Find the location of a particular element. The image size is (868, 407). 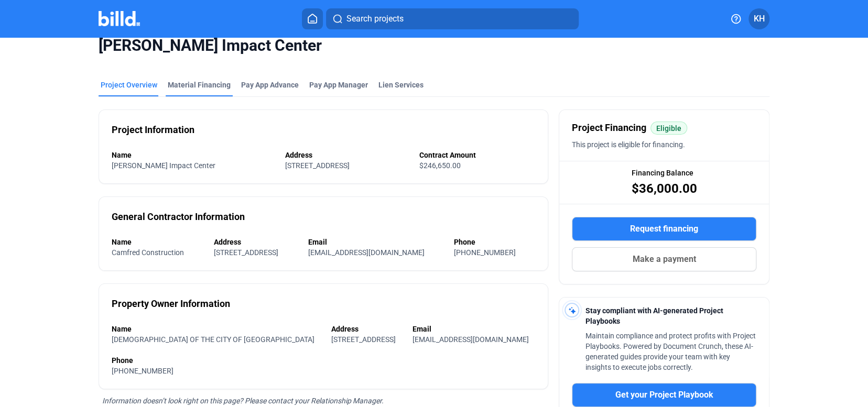

span: $246,650.00 is located at coordinates (440, 165).